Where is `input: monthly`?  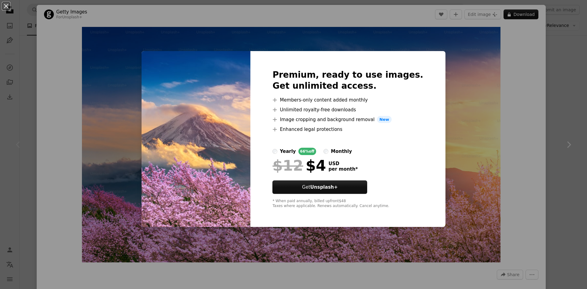
input: monthly is located at coordinates (326, 151).